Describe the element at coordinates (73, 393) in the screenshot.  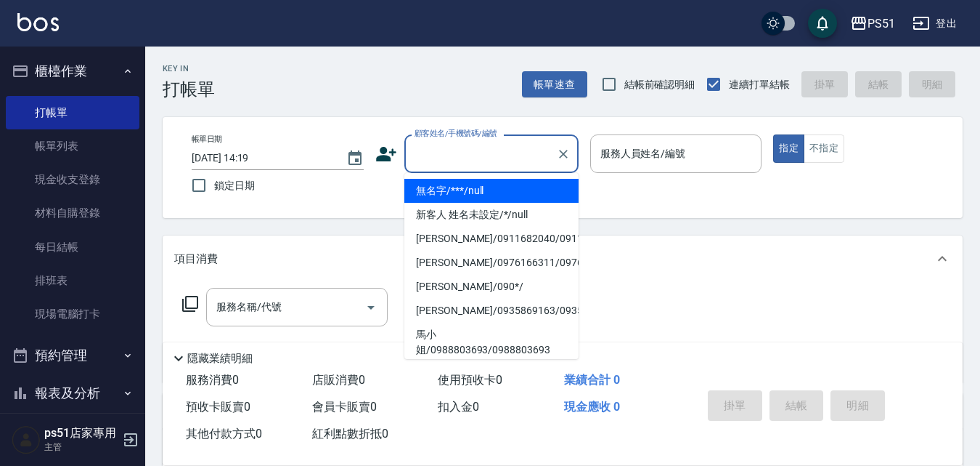
I see `button: 報表及分析` at that location.